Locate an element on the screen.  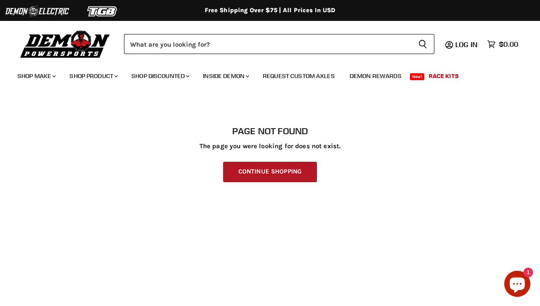
span: New! is located at coordinates (417, 77).